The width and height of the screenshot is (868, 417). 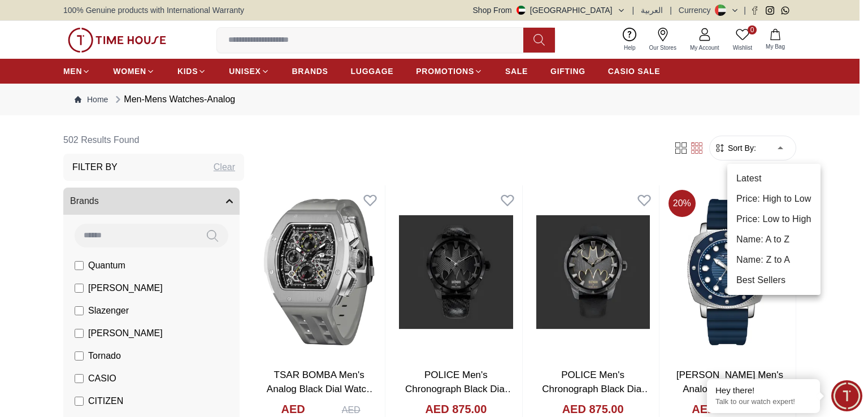 What do you see at coordinates (774, 179) in the screenshot?
I see `li: Latest` at bounding box center [774, 179].